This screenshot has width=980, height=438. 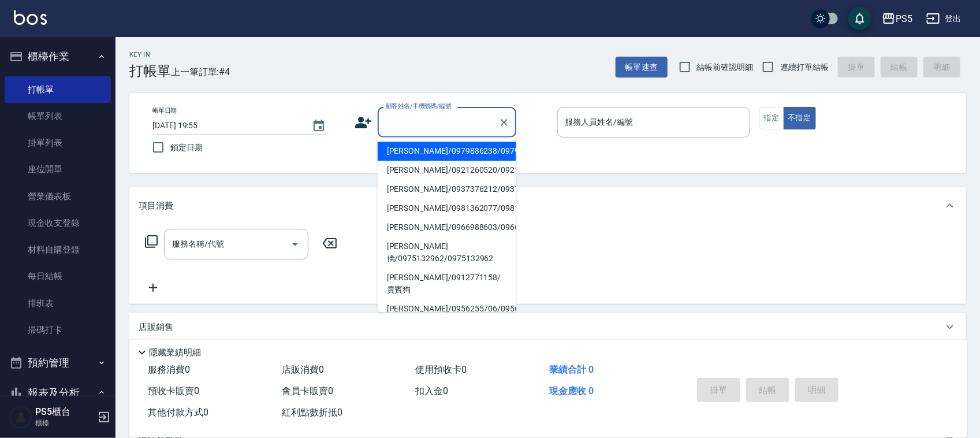 I want to click on button: 登出, so click(x=944, y=18).